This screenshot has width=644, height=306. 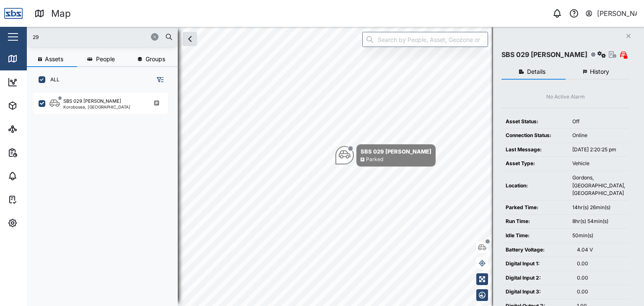 I want to click on div: Digital Input 1:, so click(x=537, y=264).